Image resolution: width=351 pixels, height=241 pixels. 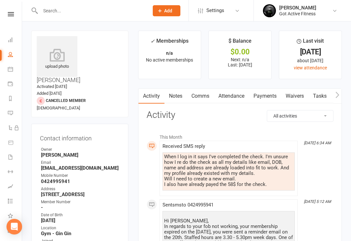 I want to click on div: upload photo, so click(x=57, y=59).